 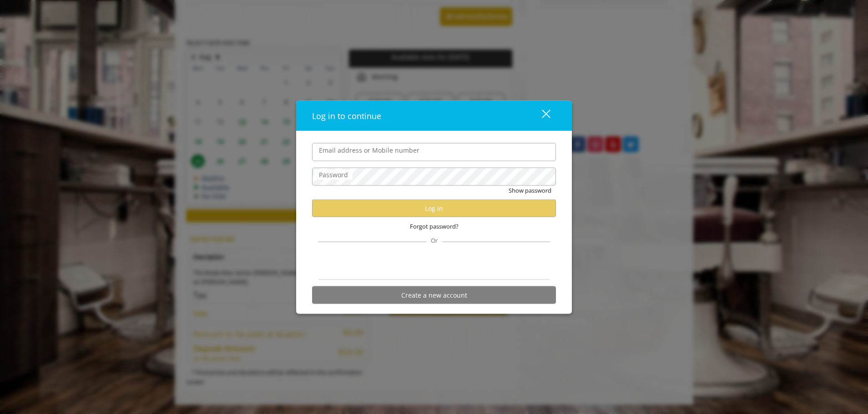 What do you see at coordinates (369, 150) in the screenshot?
I see `label: Email address or Mobile number` at bounding box center [369, 150].